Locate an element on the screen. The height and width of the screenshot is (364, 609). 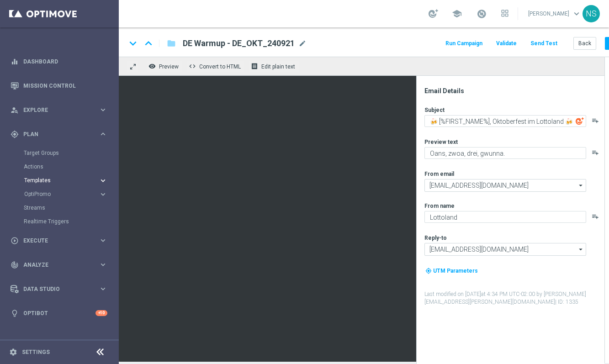
img: optiGenie.svg is located at coordinates (580, 121).